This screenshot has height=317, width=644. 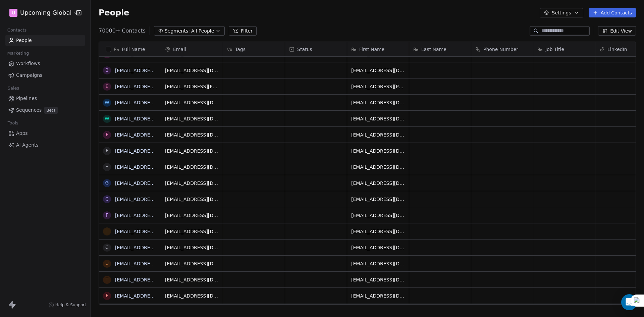 I want to click on div: Status, so click(x=316, y=49).